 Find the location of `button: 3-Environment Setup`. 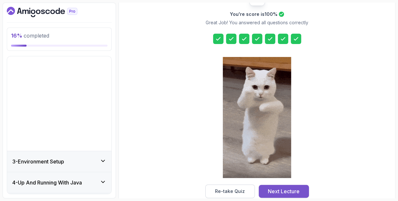

button: 3-Environment Setup is located at coordinates (59, 162).